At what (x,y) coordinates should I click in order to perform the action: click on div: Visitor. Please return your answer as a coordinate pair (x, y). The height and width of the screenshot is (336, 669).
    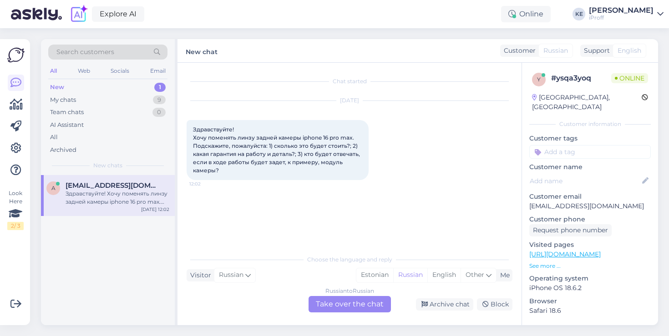
    Looking at the image, I should click on (199, 275).